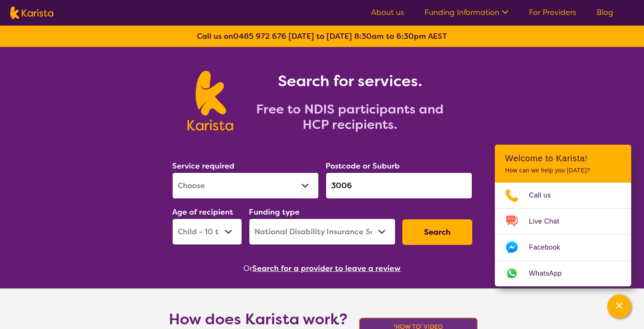 The width and height of the screenshot is (644, 329). Describe the element at coordinates (399, 185) in the screenshot. I see `input: Type` at that location.